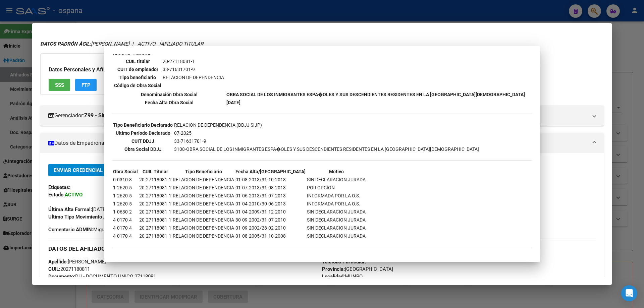  I want to click on td: 01-08-2013/31-10-2018, so click(270, 180).